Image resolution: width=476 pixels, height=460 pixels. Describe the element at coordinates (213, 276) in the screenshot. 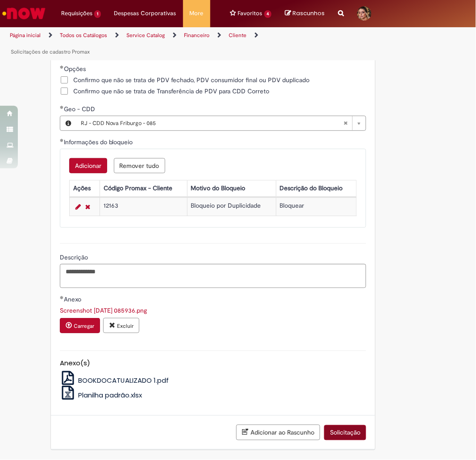

I see `textarea: Descrição` at that location.